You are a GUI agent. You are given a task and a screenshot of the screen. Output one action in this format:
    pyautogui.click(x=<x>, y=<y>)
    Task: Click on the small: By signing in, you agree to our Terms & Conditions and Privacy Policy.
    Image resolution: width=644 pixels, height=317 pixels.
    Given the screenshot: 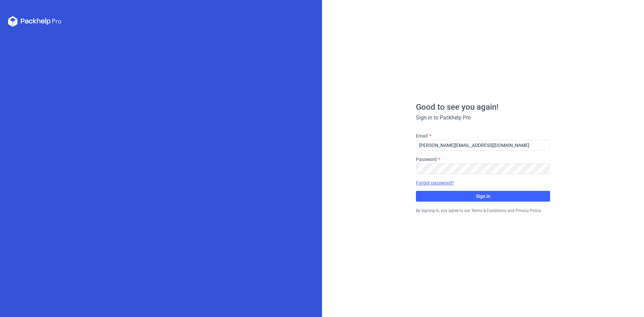 What is the action you would take?
    pyautogui.click(x=479, y=210)
    